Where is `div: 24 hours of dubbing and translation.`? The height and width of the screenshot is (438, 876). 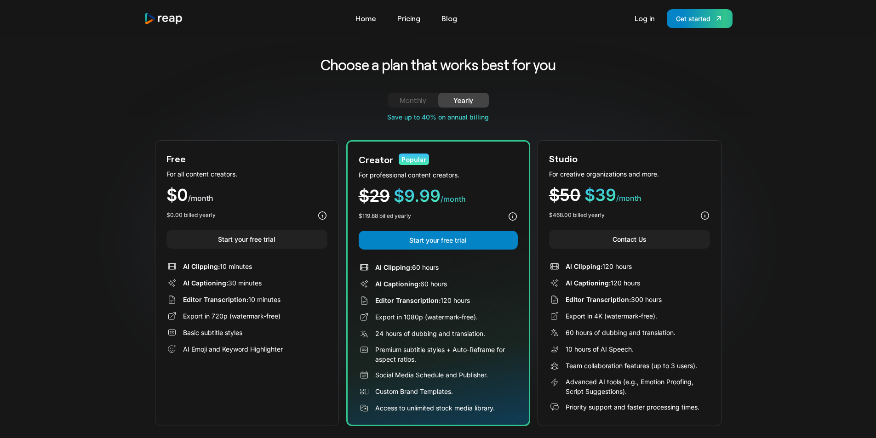 div: 24 hours of dubbing and translation. is located at coordinates (430, 333).